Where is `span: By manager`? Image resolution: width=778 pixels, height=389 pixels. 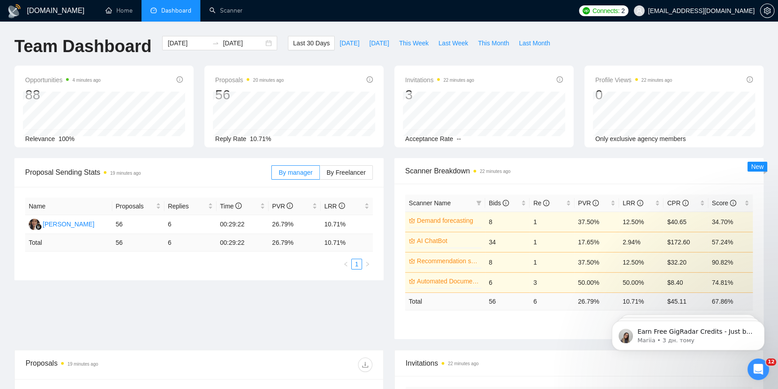
span: By manager is located at coordinates (295, 173).